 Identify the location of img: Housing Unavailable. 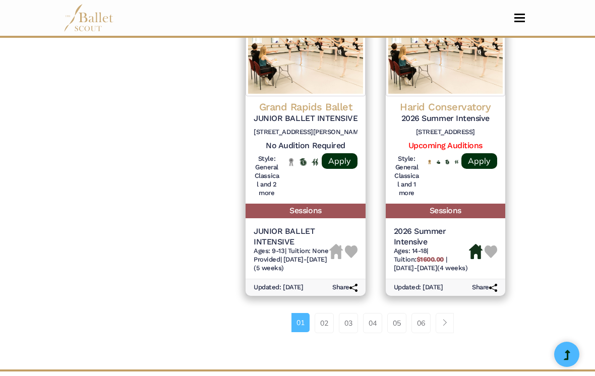
(336, 252).